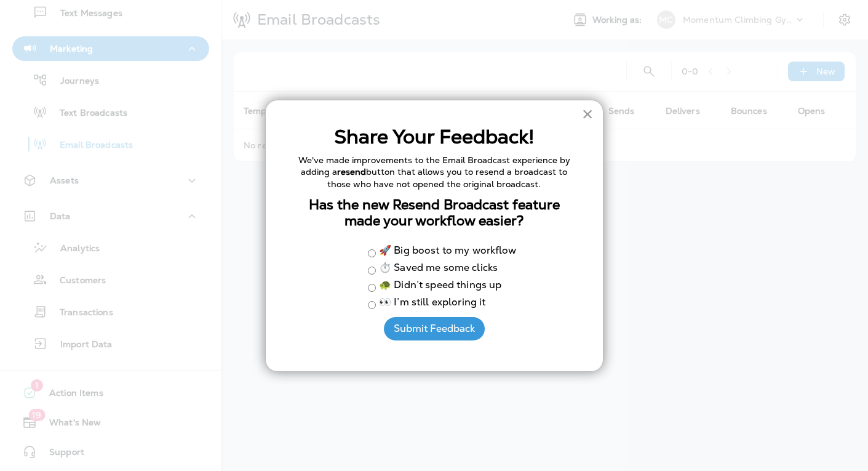  What do you see at coordinates (434, 136) in the screenshot?
I see `h2: Share Your Feedback!` at bounding box center [434, 136].